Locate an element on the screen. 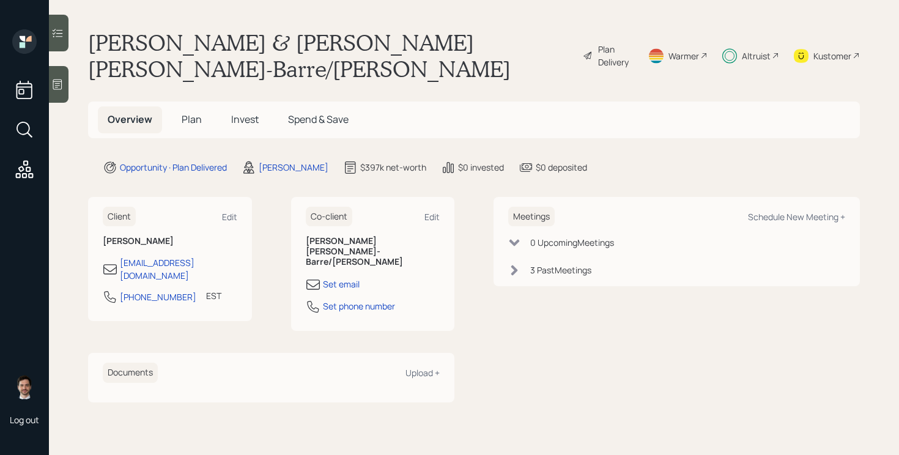 This screenshot has height=455, width=899. div: Kustomer is located at coordinates (832, 56).